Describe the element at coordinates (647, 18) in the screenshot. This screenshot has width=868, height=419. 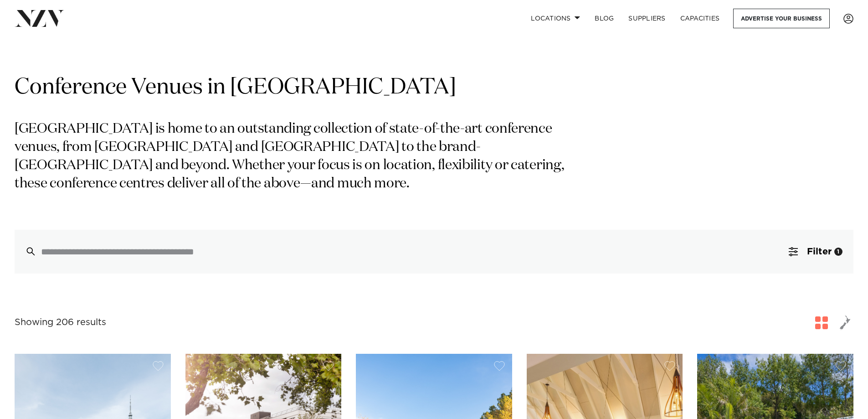
I see `a: SUPPLIERS` at that location.